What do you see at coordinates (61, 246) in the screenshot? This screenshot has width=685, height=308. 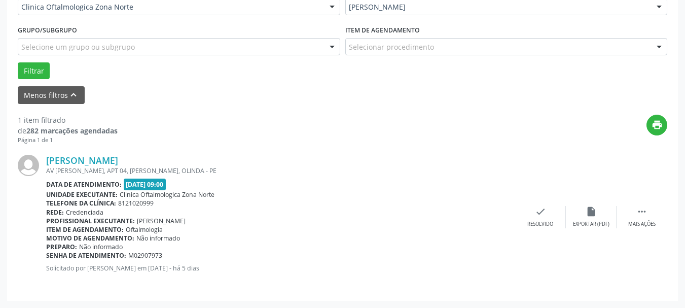 I see `b: Preparo:` at bounding box center [61, 246].